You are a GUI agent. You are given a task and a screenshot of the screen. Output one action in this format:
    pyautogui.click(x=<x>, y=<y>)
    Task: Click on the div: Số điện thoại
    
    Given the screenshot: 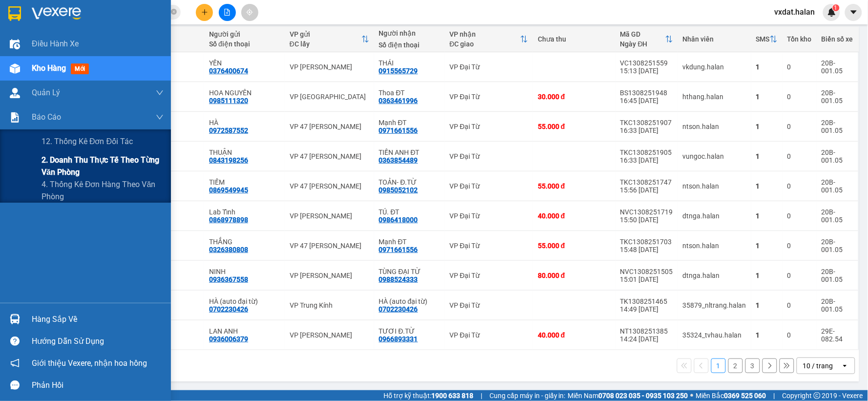 What is the action you would take?
    pyautogui.click(x=244, y=44)
    